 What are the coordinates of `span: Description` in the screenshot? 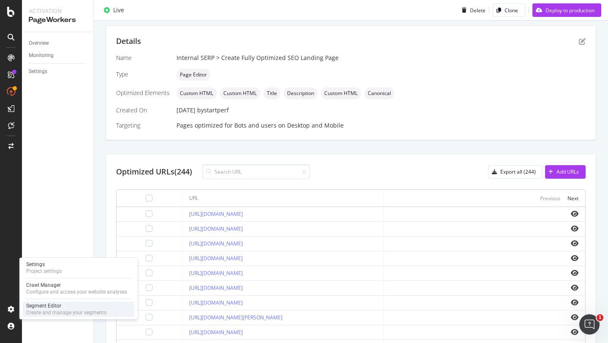 It's located at (301, 93).